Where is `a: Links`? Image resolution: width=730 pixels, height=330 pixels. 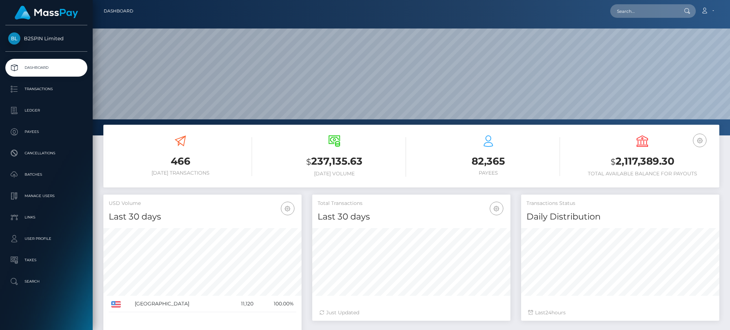 a: Links is located at coordinates (46, 217).